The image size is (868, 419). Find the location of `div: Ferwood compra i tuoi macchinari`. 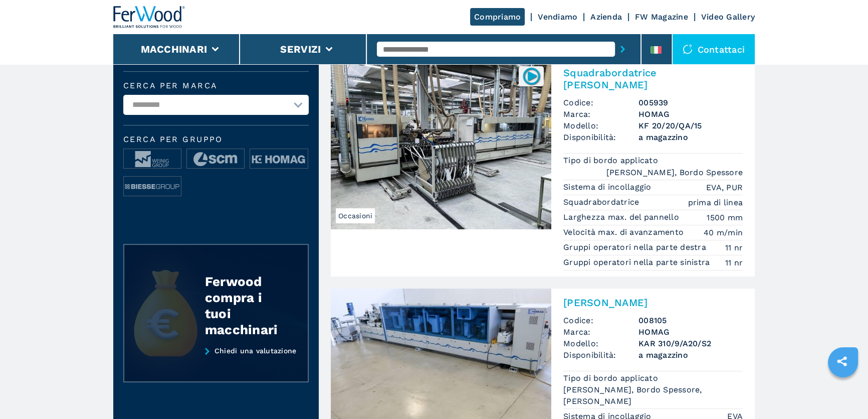

div: Ferwood compra i tuoi macchinari is located at coordinates (247, 305).